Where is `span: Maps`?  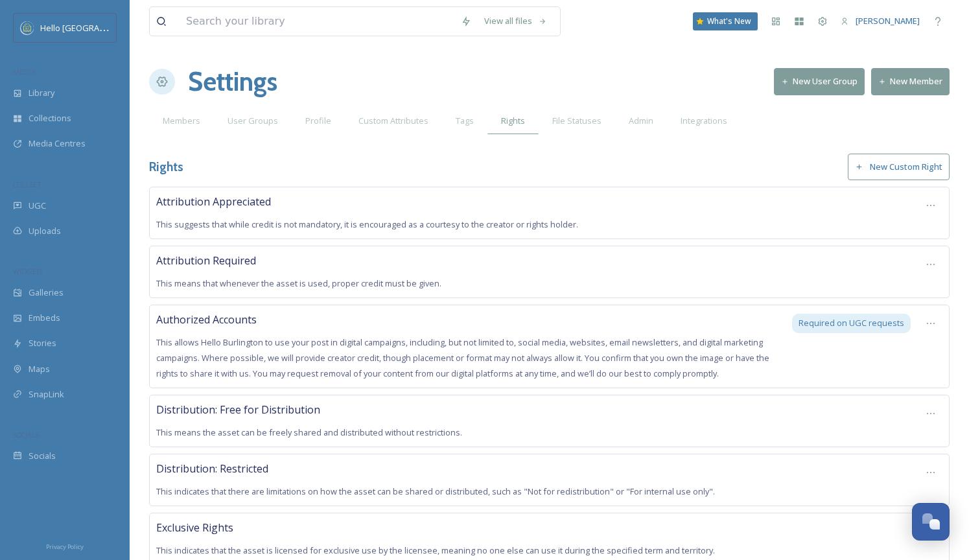 span: Maps is located at coordinates (39, 368).